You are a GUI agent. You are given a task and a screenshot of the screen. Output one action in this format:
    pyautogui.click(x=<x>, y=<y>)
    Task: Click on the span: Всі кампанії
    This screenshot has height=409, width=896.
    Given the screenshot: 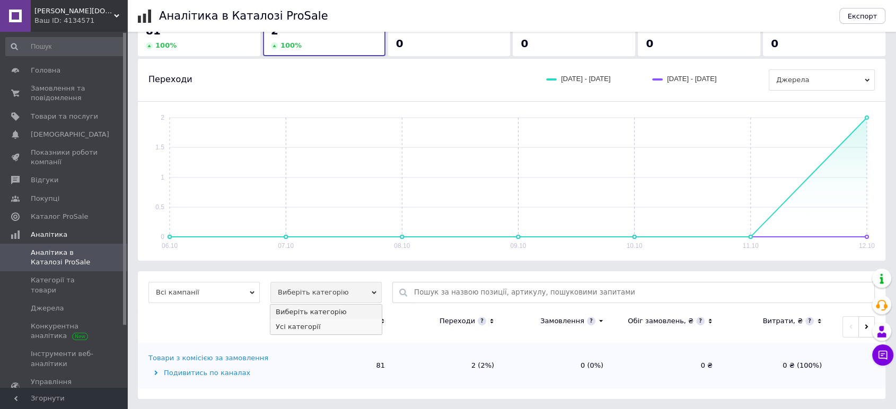 What is the action you would take?
    pyautogui.click(x=204, y=293)
    